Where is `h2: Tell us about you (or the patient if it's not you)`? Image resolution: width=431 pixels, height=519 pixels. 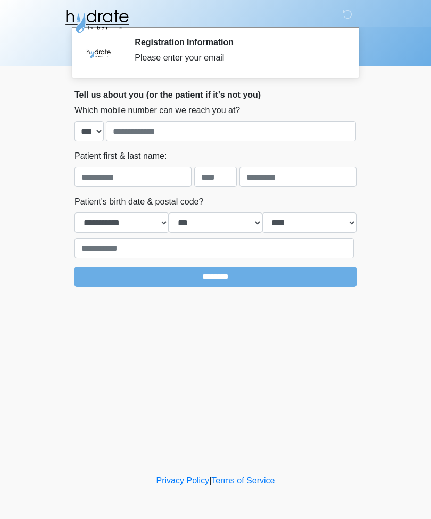
h2: Tell us about you (or the patient if it's not you) is located at coordinates (215, 95).